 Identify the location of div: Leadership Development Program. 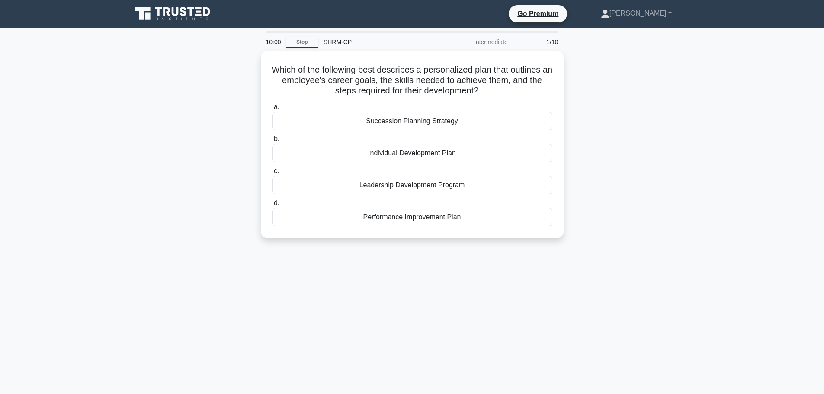
(412, 185).